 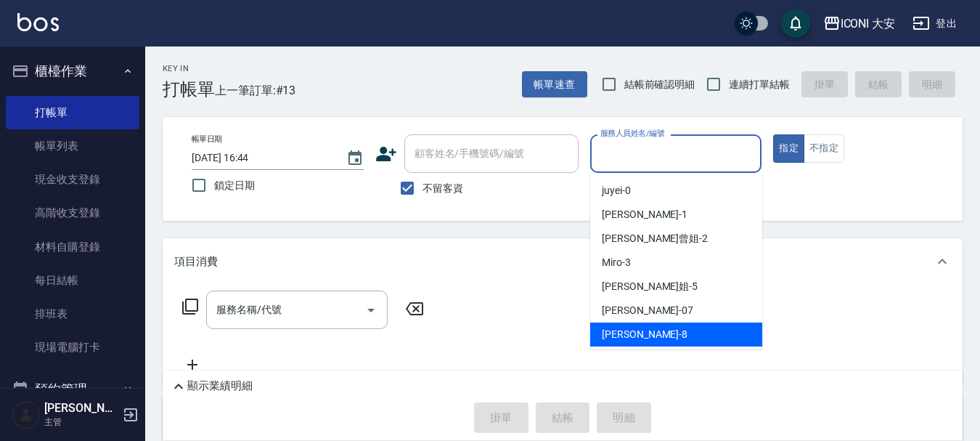 What do you see at coordinates (188, 90) in the screenshot?
I see `h3: 打帳單` at bounding box center [188, 90].